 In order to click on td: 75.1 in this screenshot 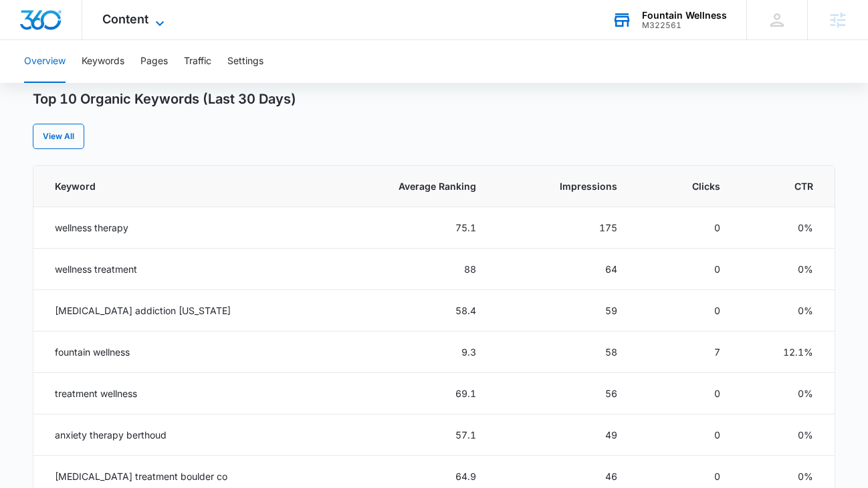, I will do `click(409, 228)`.